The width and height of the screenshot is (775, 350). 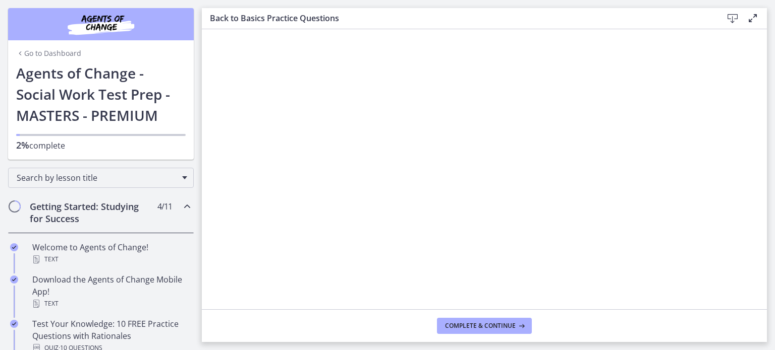 What do you see at coordinates (23, 145) in the screenshot?
I see `span: 2%` at bounding box center [23, 145].